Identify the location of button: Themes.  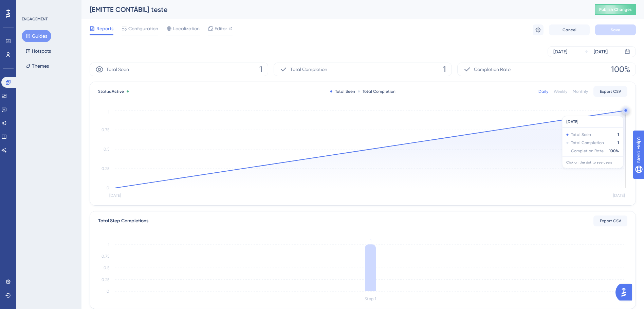
(37, 66).